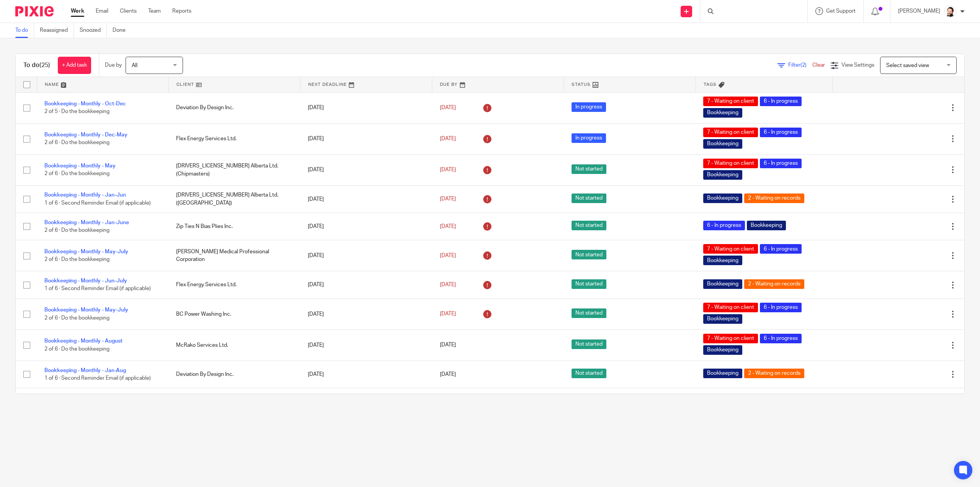 The width and height of the screenshot is (980, 487). Describe the element at coordinates (234, 314) in the screenshot. I see `td: BC Power Washing Inc.` at that location.